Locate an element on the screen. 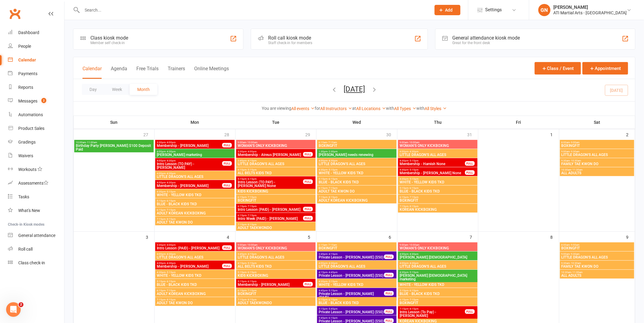 This screenshot has height=323, width=644. th: Tue is located at coordinates (276, 122).